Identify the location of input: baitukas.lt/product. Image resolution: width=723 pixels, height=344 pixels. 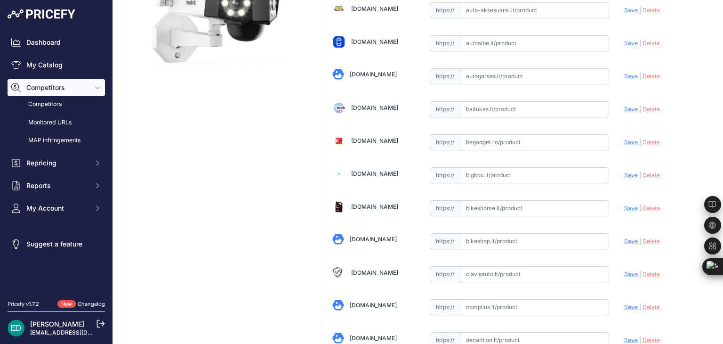
(534, 109).